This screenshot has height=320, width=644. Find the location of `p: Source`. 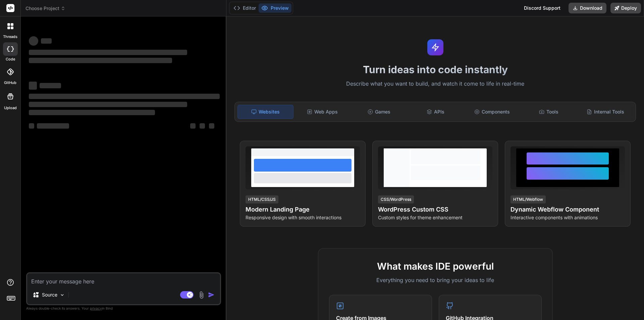

p: Source is located at coordinates (50, 294).